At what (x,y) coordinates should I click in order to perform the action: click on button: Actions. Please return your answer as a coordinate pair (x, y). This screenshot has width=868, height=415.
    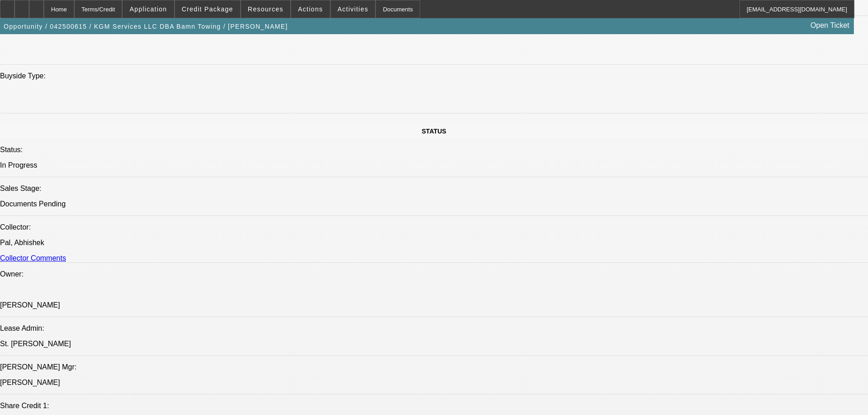
    Looking at the image, I should click on (310, 9).